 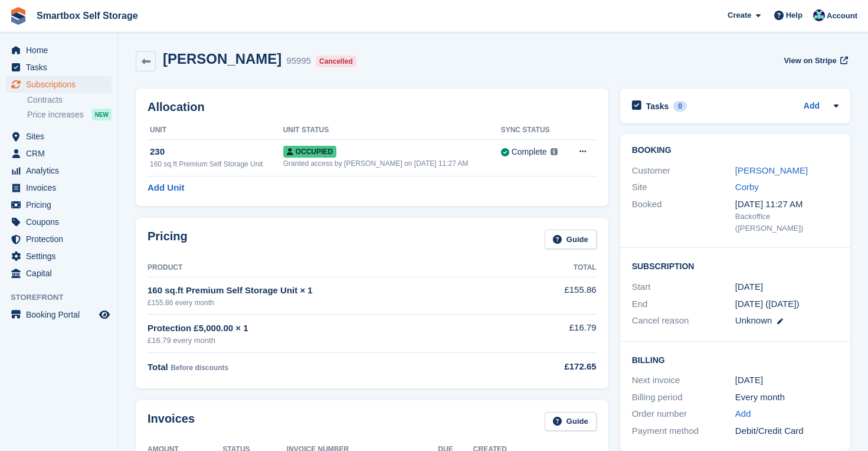 I want to click on span: Invoices, so click(x=61, y=188).